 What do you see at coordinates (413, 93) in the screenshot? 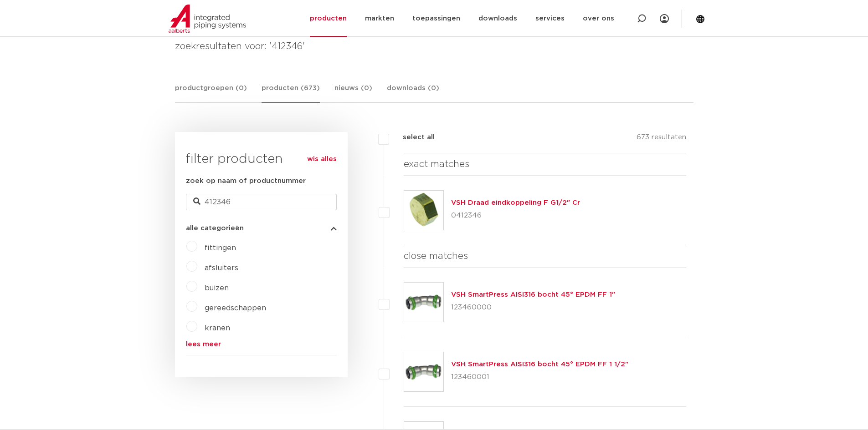
I see `a: downloads (0)` at bounding box center [413, 93].